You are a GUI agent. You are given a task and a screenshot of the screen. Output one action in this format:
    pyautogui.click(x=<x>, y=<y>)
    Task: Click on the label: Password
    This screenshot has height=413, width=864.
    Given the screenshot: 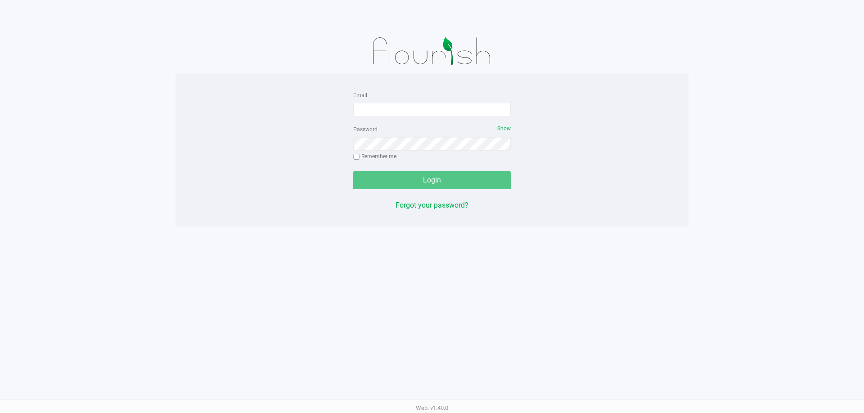 What is the action you would take?
    pyautogui.click(x=365, y=130)
    